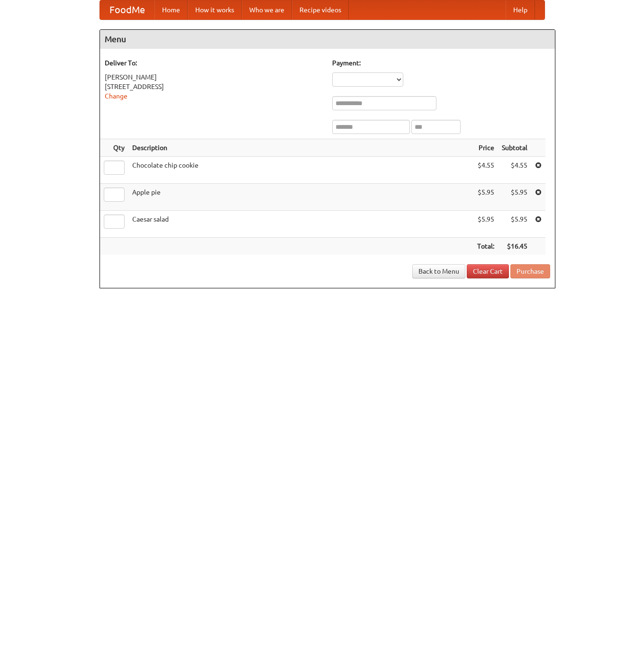 This screenshot has width=644, height=670. I want to click on td: Caesar salad, so click(300, 224).